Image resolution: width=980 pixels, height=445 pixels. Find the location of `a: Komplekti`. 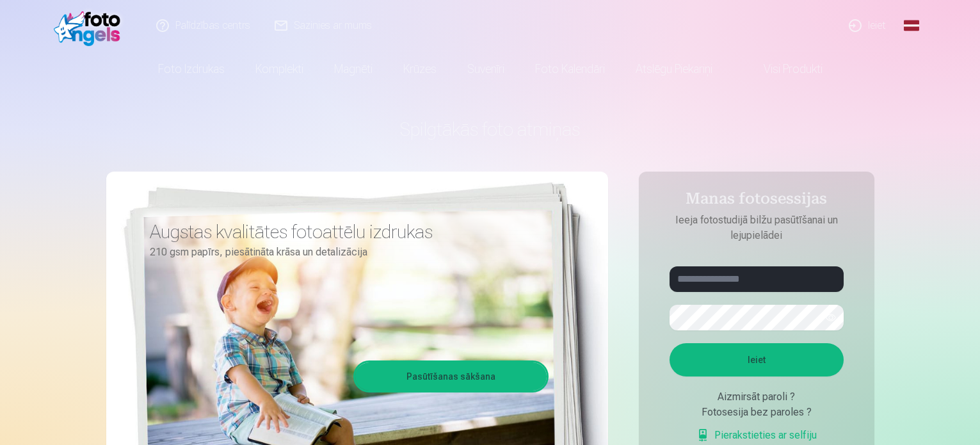

a: Komplekti is located at coordinates (279, 69).